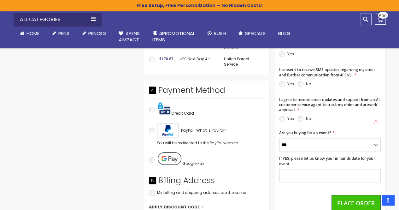  I want to click on span: Pencils, so click(97, 33).